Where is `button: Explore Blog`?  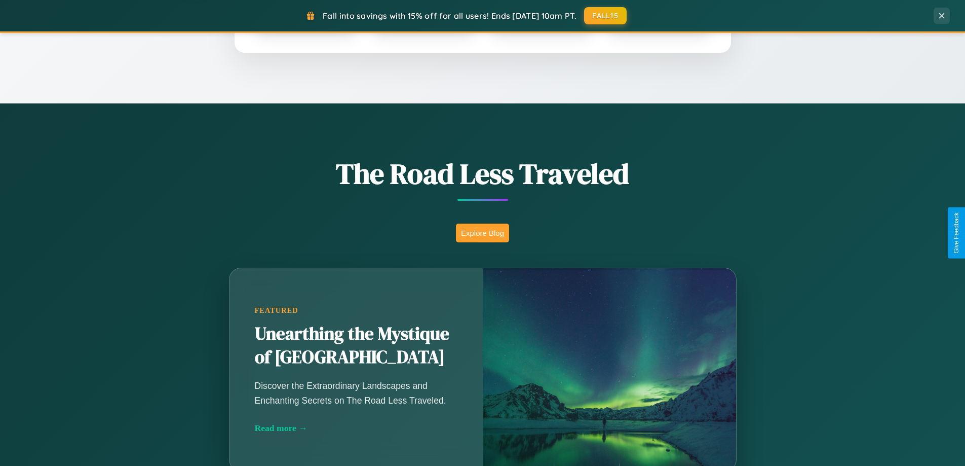
button: Explore Blog is located at coordinates (482, 233).